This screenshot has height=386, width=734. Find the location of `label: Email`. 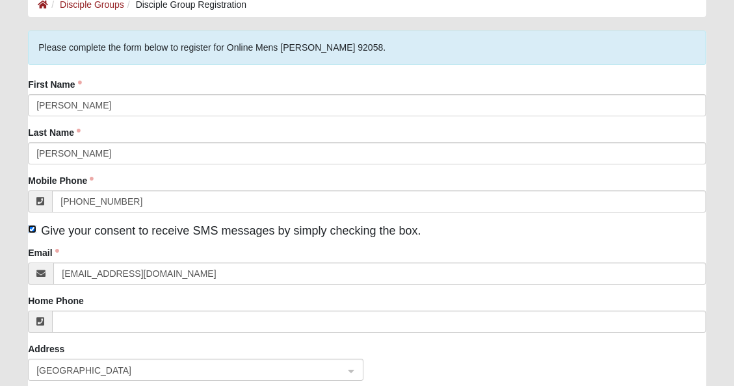

label: Email is located at coordinates (43, 253).